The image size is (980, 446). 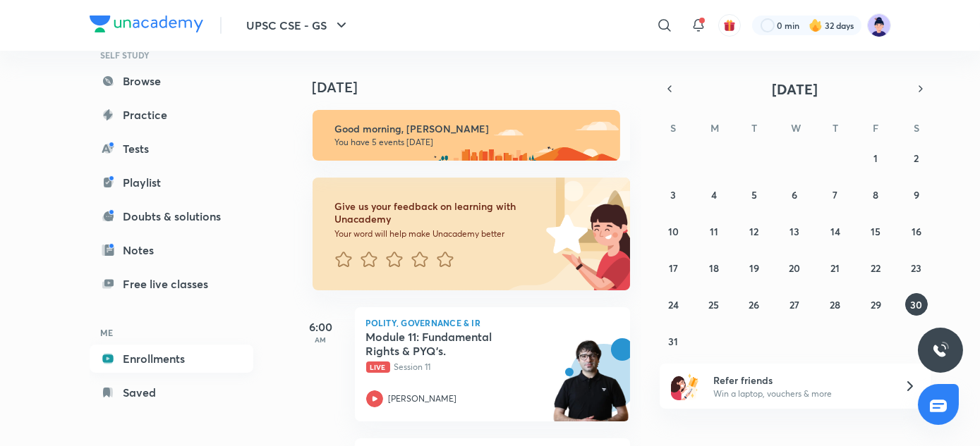 What do you see at coordinates (796, 128) in the screenshot?
I see `abbr: Wednesday` at bounding box center [796, 128].